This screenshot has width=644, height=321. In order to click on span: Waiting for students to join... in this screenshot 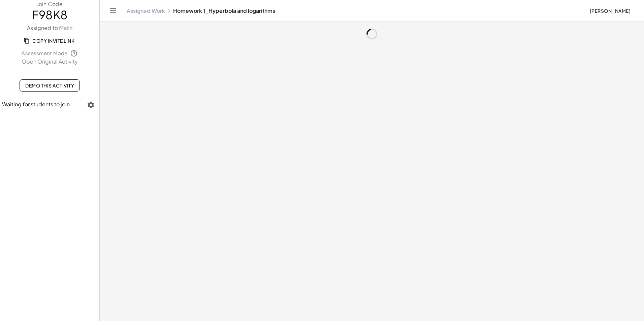, I will do `click(39, 104)`.